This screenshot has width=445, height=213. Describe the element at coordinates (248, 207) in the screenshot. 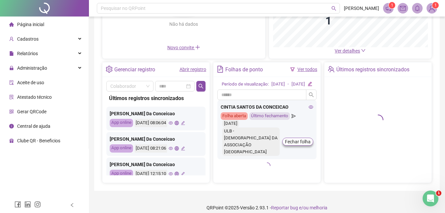

I see `span: Versão` at that location.